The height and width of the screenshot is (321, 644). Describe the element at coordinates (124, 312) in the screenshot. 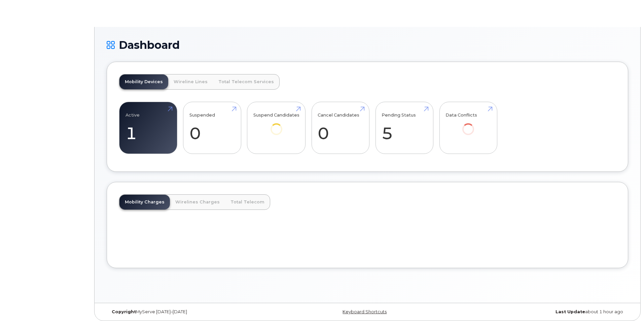

I see `strong: Copyright` at that location.